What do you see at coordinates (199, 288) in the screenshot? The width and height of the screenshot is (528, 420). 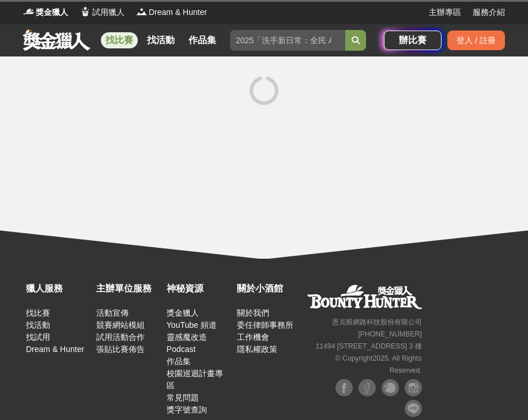 I see `div: 神秘資源` at bounding box center [199, 288].